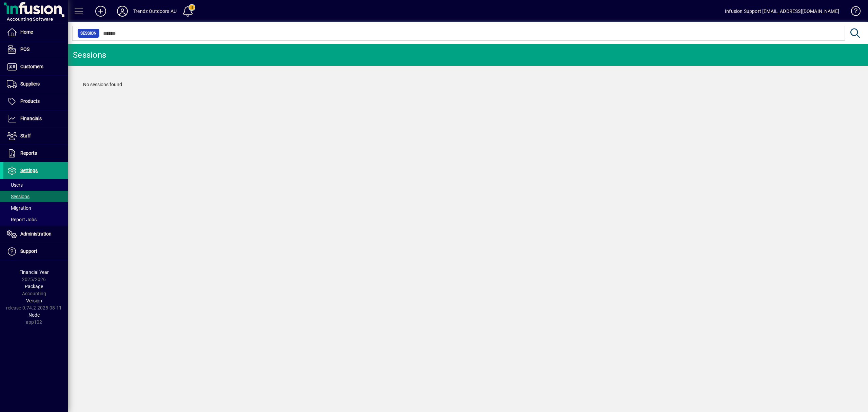 The image size is (868, 412). Describe the element at coordinates (36, 185) in the screenshot. I see `a: Users` at that location.